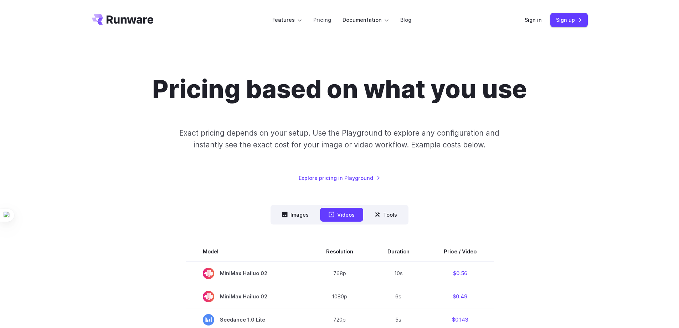  Describe the element at coordinates (460, 296) in the screenshot. I see `td: $0.49` at that location.